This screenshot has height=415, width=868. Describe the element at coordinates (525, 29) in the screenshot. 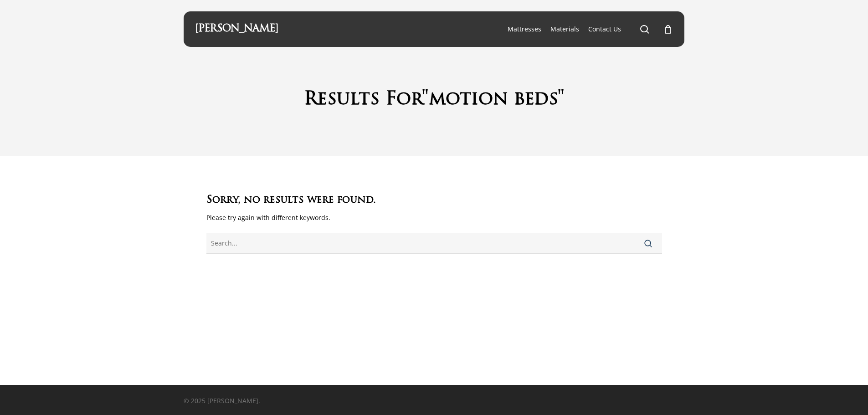

I see `span: Mattresses` at that location.